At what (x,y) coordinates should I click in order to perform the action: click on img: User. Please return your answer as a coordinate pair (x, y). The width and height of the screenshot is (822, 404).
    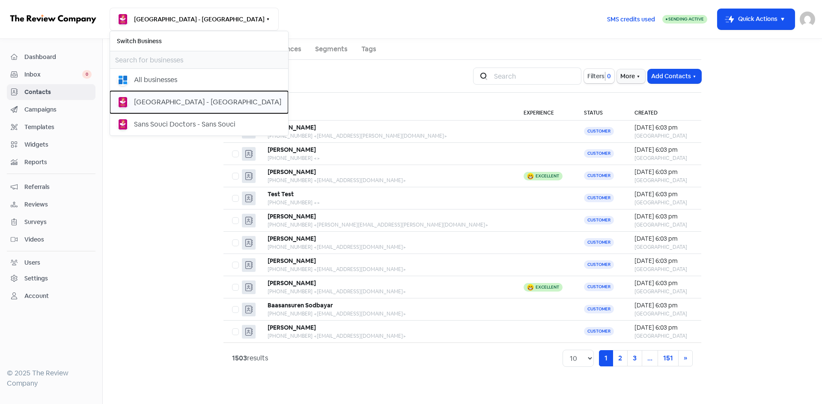
    Looking at the image, I should click on (807, 19).